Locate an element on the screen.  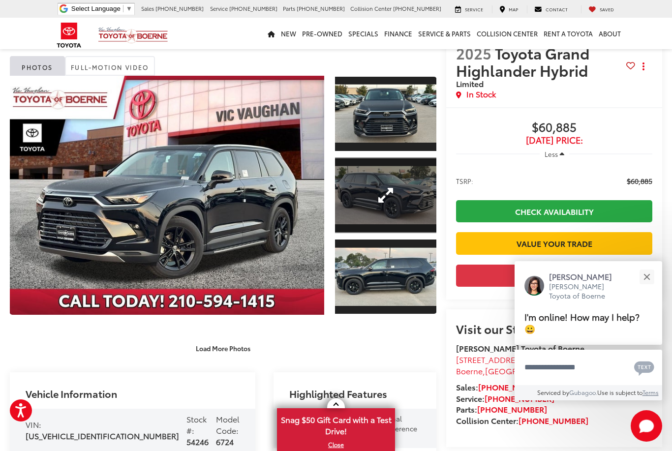
span: Toyota Grand Highlander Hybrid is located at coordinates (524, 62).